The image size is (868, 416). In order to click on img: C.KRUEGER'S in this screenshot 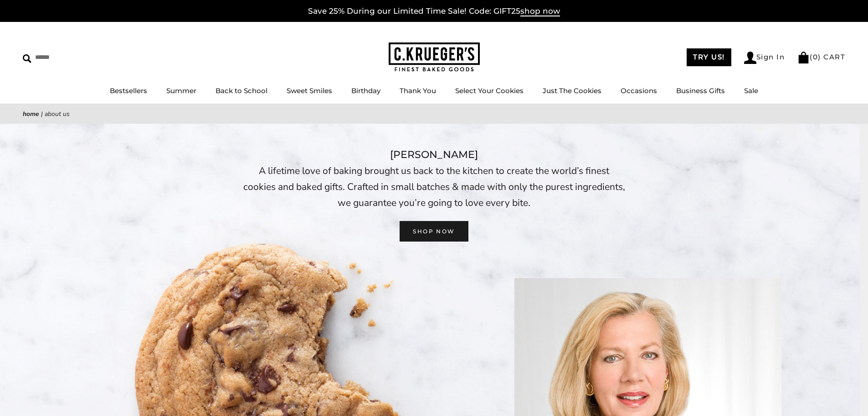, I will do `click(434, 57)`.